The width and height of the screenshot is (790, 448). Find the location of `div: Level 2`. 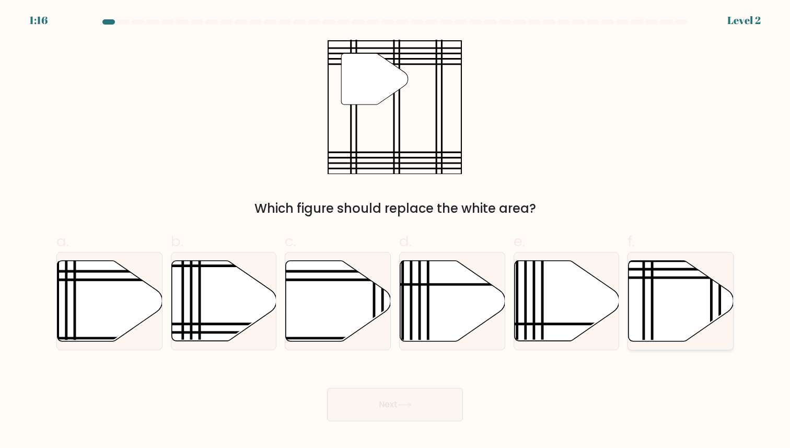

div: Level 2 is located at coordinates (744, 20).